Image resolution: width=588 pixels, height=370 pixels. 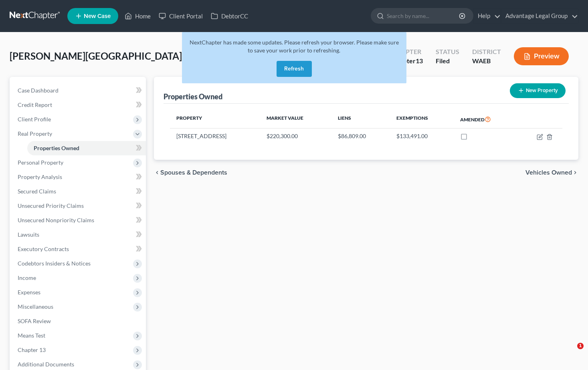 I want to click on i: chevron_right, so click(x=575, y=173).